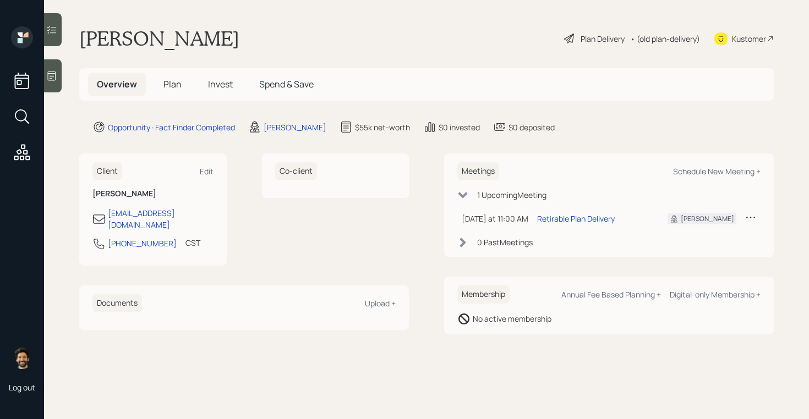 The image size is (809, 419). What do you see at coordinates (382, 127) in the screenshot?
I see `div: $55k net-worth` at bounding box center [382, 127].